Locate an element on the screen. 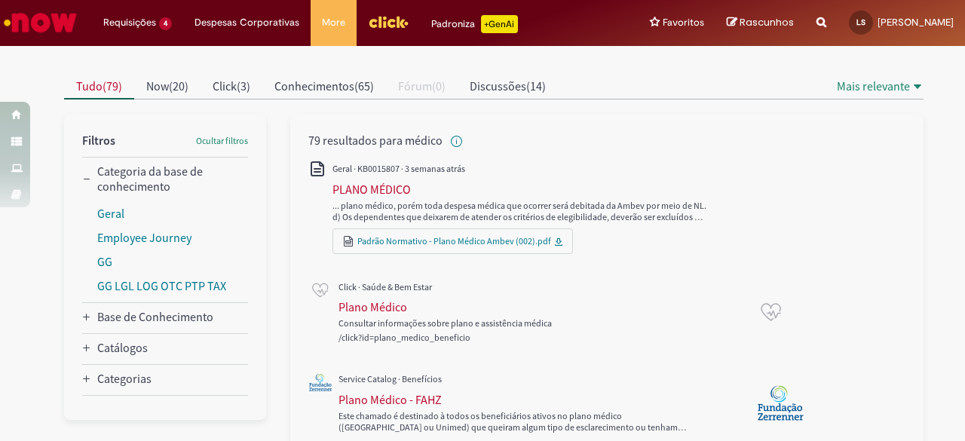 The width and height of the screenshot is (965, 441). img: click_logo_yellow_360x200.png is located at coordinates (388, 22).